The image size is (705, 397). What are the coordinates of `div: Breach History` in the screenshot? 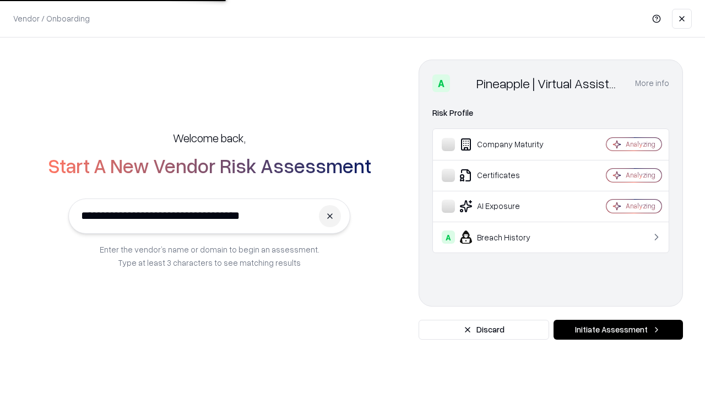 It's located at (507, 237).